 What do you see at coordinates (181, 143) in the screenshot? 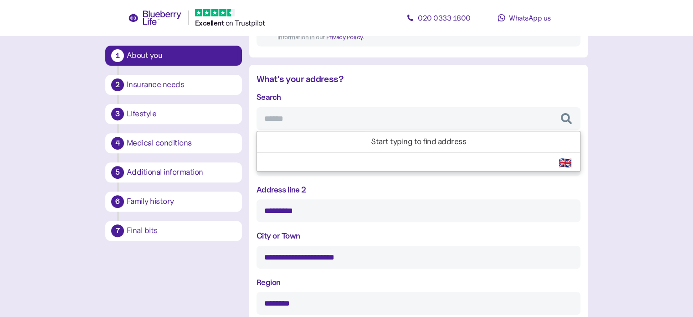
I see `div: Medical conditions` at bounding box center [181, 143].